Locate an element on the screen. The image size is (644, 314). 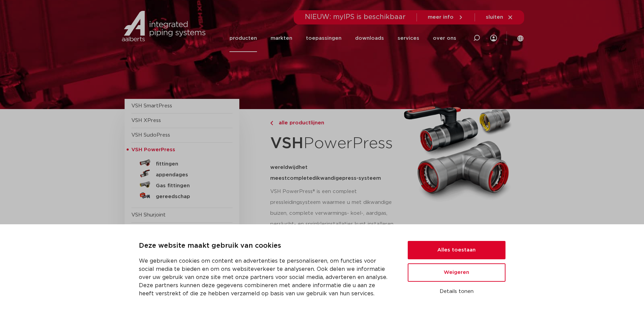
a: appendages is located at coordinates (182, 173).